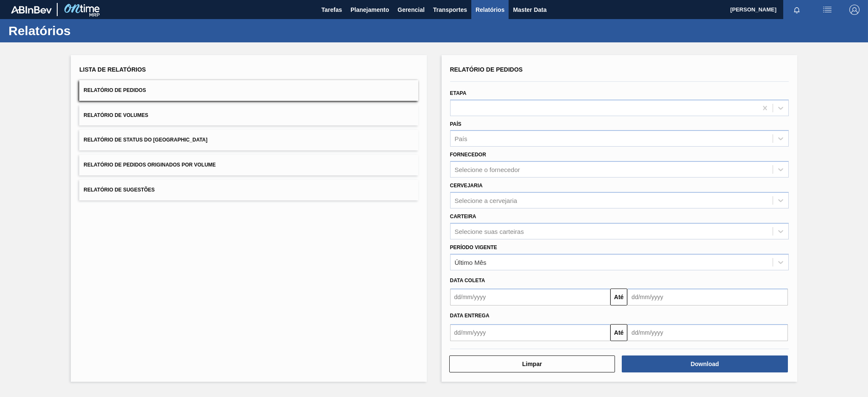 Image resolution: width=868 pixels, height=397 pixels. I want to click on span: Relatório de Pedidos Originados por Volume, so click(150, 165).